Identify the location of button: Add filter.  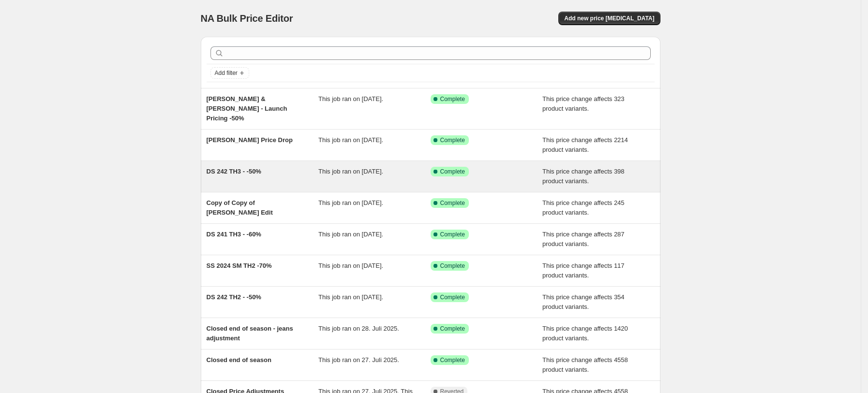
(230, 73).